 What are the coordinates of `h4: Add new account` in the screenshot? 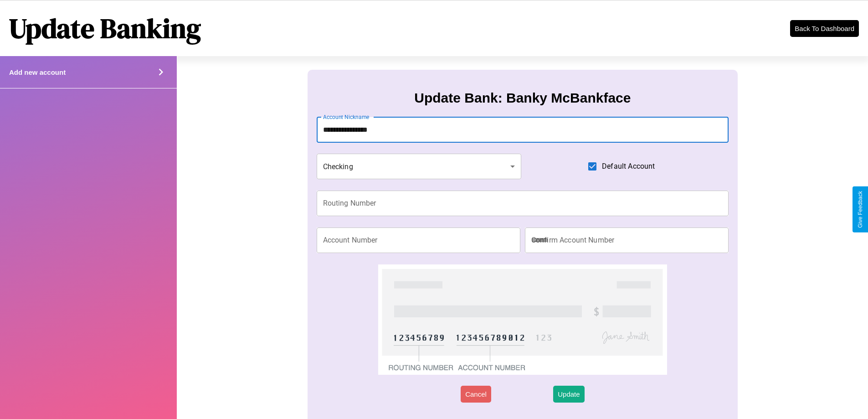 It's located at (37, 72).